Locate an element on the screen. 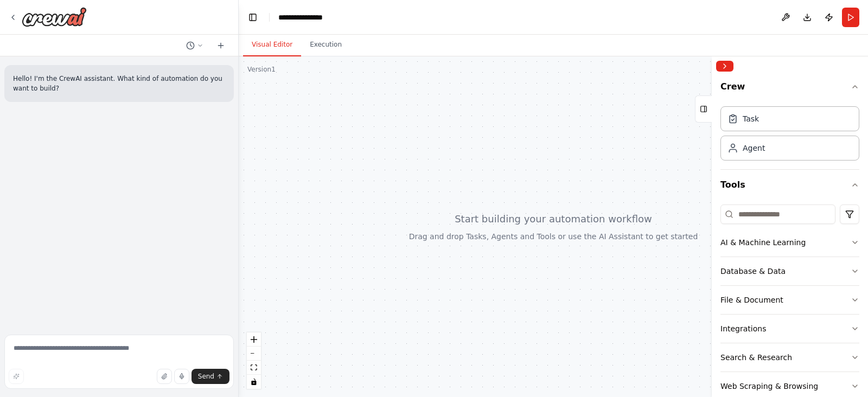 Image resolution: width=868 pixels, height=397 pixels. img: Logo is located at coordinates (54, 17).